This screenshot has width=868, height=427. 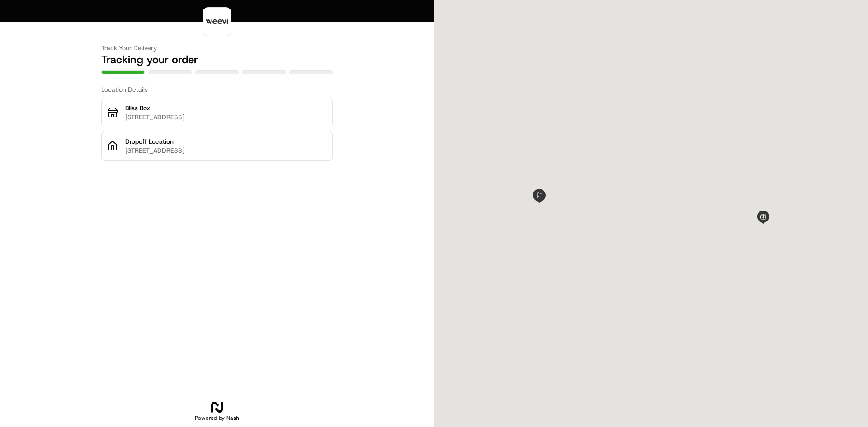 What do you see at coordinates (217, 90) in the screenshot?
I see `h3: Location Details` at bounding box center [217, 90].